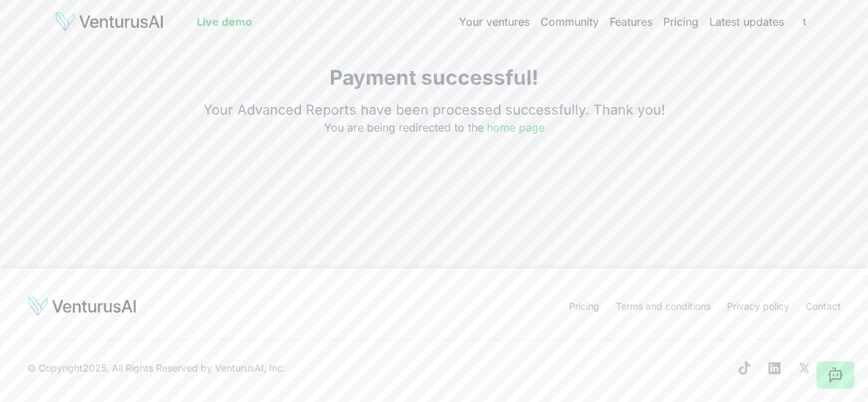 The image size is (868, 402). I want to click on span: © Copyright 2025 . All Rights Reserved by ., so click(156, 368).